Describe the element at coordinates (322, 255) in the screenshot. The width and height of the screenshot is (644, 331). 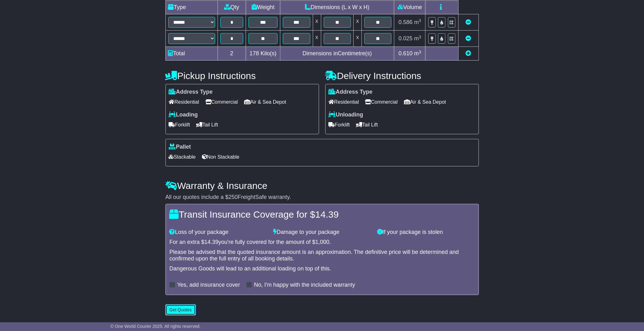
I see `div: Please be advised that the quoted insurance amount is an approximation. The definitive price will...` at that location.